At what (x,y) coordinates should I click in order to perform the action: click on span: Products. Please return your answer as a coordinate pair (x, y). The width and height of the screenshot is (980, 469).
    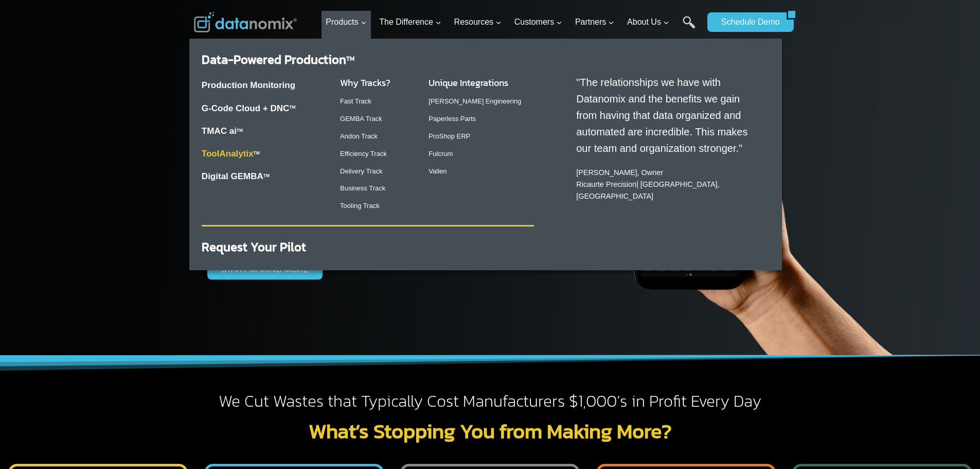
    Looking at the image, I should click on (346, 22).